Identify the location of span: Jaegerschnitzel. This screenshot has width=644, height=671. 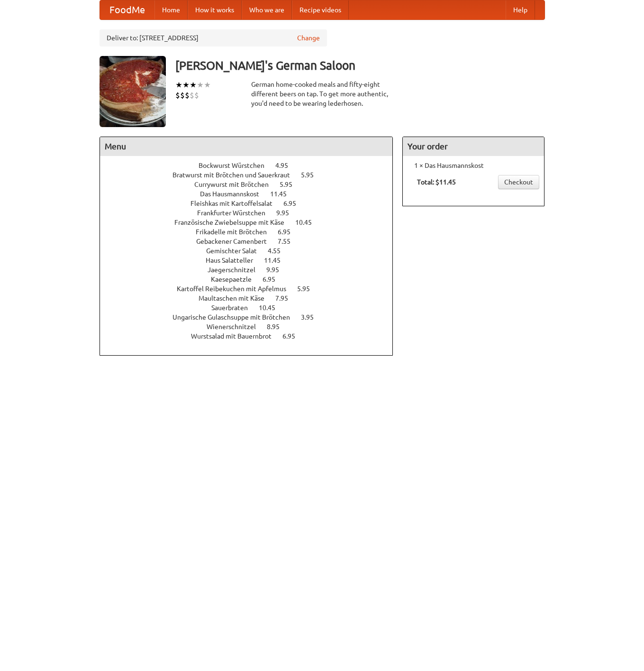
(236, 270).